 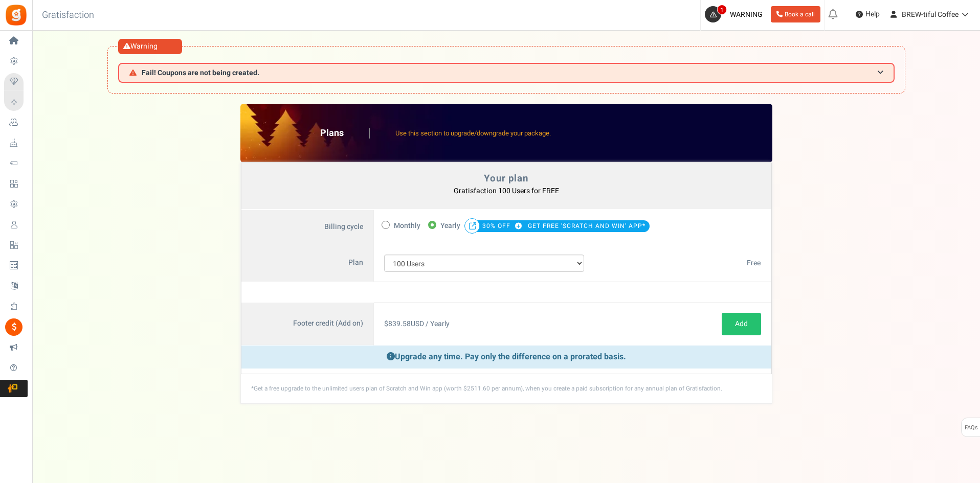 What do you see at coordinates (308, 227) in the screenshot?
I see `label: Billing cycle` at bounding box center [308, 227].